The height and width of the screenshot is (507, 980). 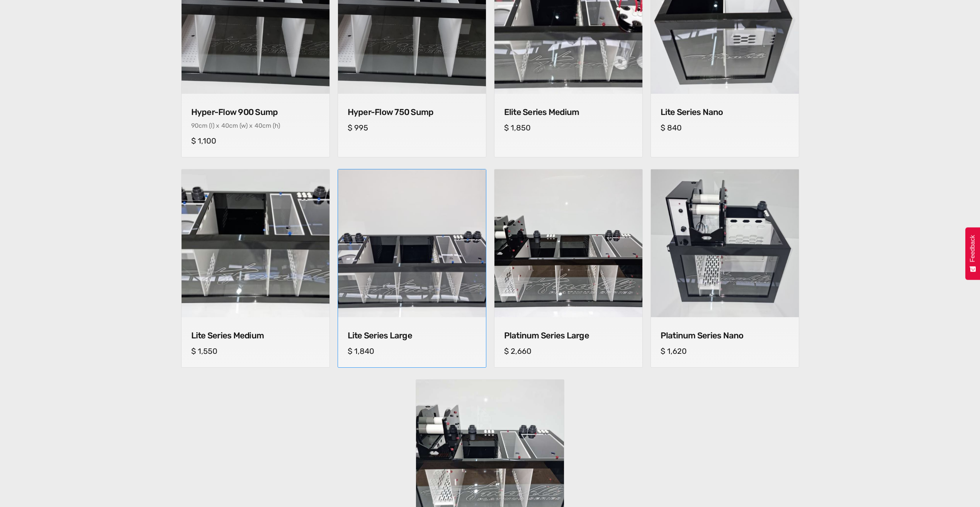 What do you see at coordinates (412, 268) in the screenshot?
I see `a: Lite Series LargeLite Series LargeLite Series Large$ 1,840` at bounding box center [412, 268].